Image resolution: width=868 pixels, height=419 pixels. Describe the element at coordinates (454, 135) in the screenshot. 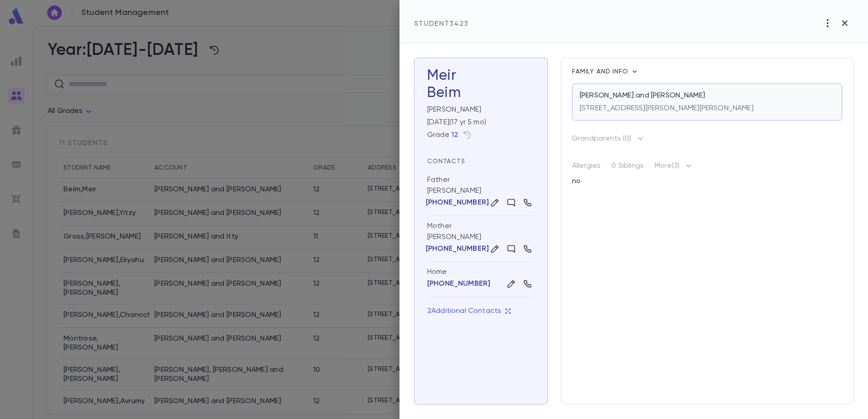

I see `button: 12` at that location.